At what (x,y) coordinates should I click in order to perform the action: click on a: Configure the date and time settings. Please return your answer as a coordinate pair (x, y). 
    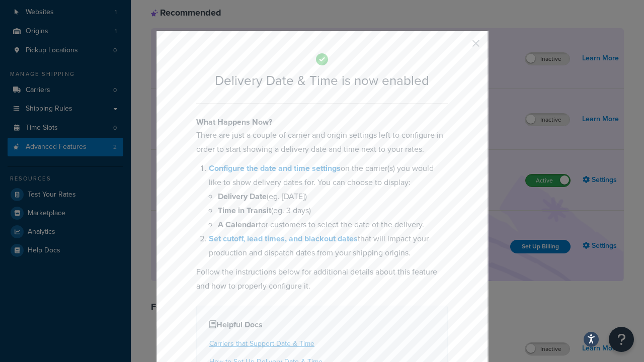
    Looking at the image, I should click on (275, 168).